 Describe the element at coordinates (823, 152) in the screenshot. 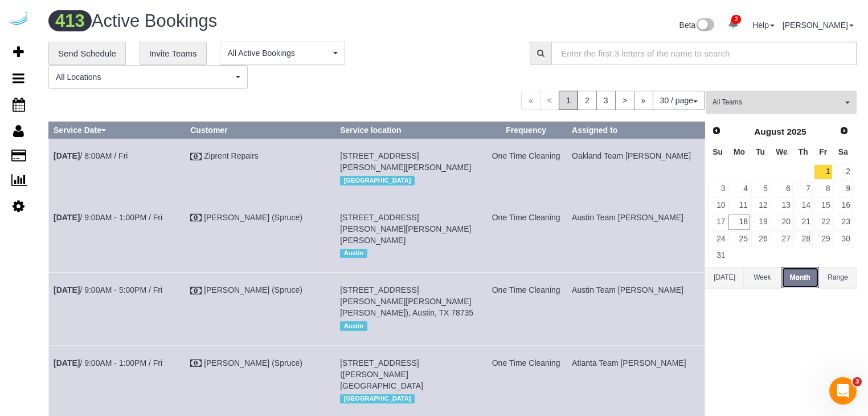

I see `span: Friday` at that location.